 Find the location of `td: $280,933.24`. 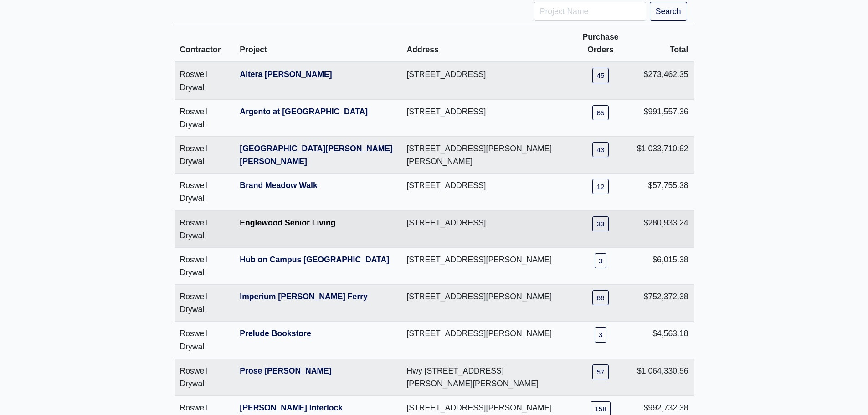

td: $280,933.24 is located at coordinates (662, 228).